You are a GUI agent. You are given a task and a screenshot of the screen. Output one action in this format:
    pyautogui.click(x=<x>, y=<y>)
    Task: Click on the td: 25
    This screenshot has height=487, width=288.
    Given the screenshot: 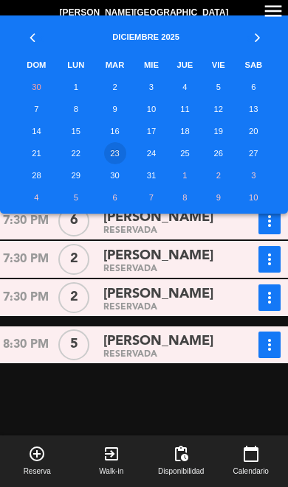 What is the action you would take?
    pyautogui.click(x=184, y=153)
    